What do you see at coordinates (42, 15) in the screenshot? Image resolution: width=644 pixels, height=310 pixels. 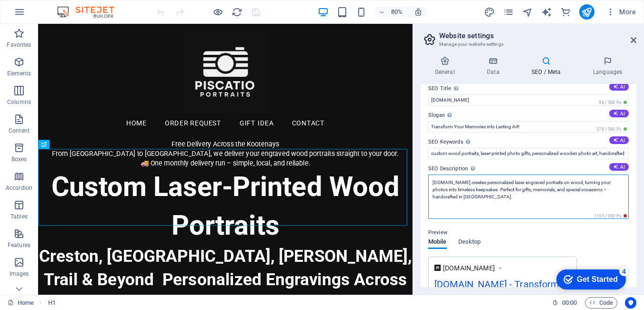 I see `div: Get Started 4 items remaining, 20% complete` at bounding box center [42, 15].